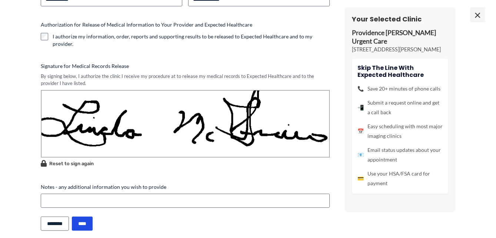 This screenshot has height=238, width=496. I want to click on li: Easy scheduling with most major imaging clinics, so click(400, 131).